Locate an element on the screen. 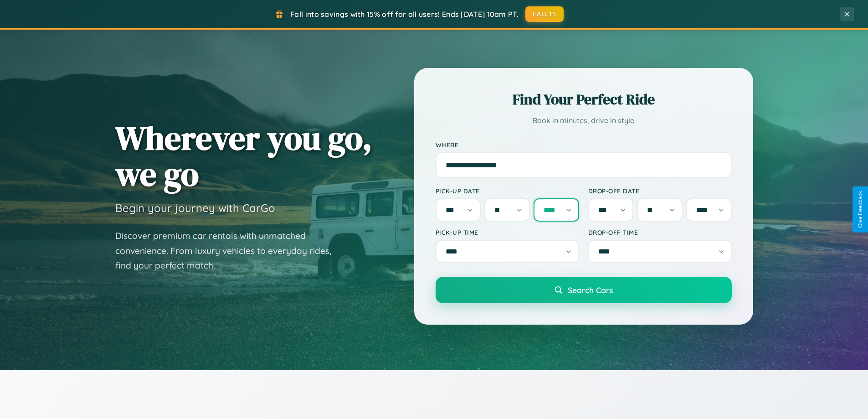  div: Give Feedback is located at coordinates (861, 210).